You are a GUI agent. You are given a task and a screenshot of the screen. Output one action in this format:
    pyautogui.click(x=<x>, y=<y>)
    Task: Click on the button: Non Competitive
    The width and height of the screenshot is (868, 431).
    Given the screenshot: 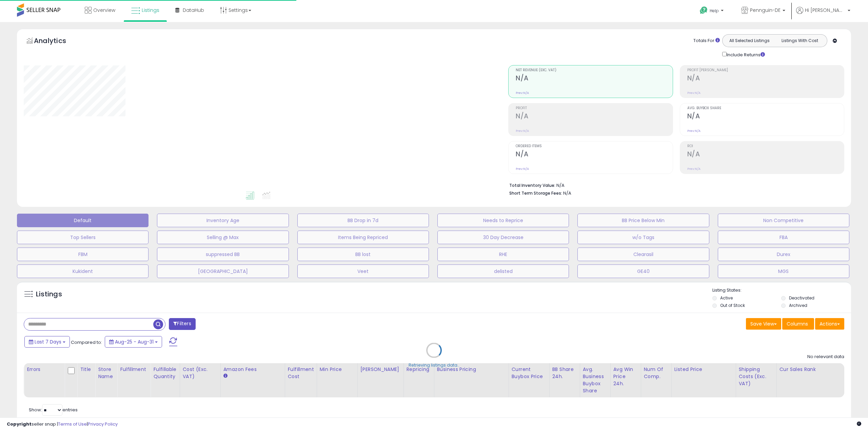 What is the action you would take?
    pyautogui.click(x=784, y=221)
    